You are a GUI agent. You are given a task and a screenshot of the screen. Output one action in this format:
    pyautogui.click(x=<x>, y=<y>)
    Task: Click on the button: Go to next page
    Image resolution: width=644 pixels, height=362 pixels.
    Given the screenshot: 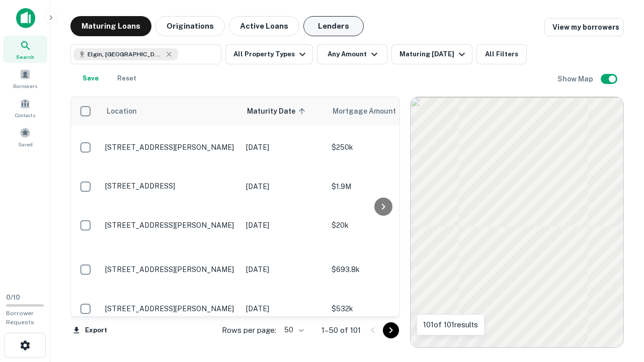 What is the action you would take?
    pyautogui.click(x=391, y=330)
    